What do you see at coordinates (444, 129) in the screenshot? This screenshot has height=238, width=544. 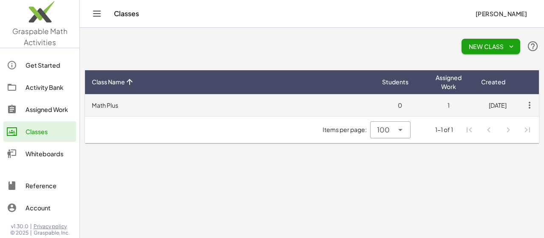 I see `div: 1-1 of 1` at bounding box center [444, 129].